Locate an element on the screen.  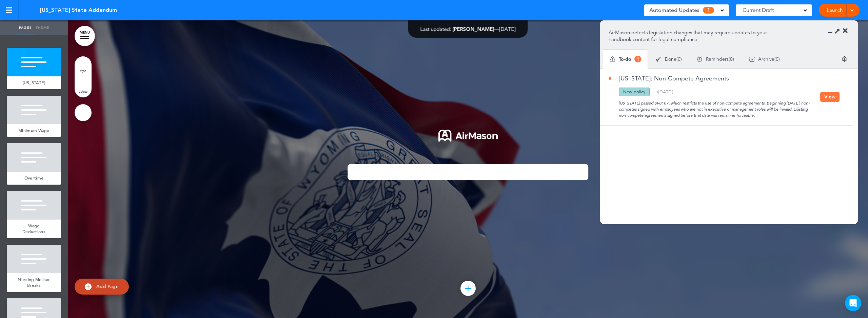
span: Add Page is located at coordinates (108, 286).